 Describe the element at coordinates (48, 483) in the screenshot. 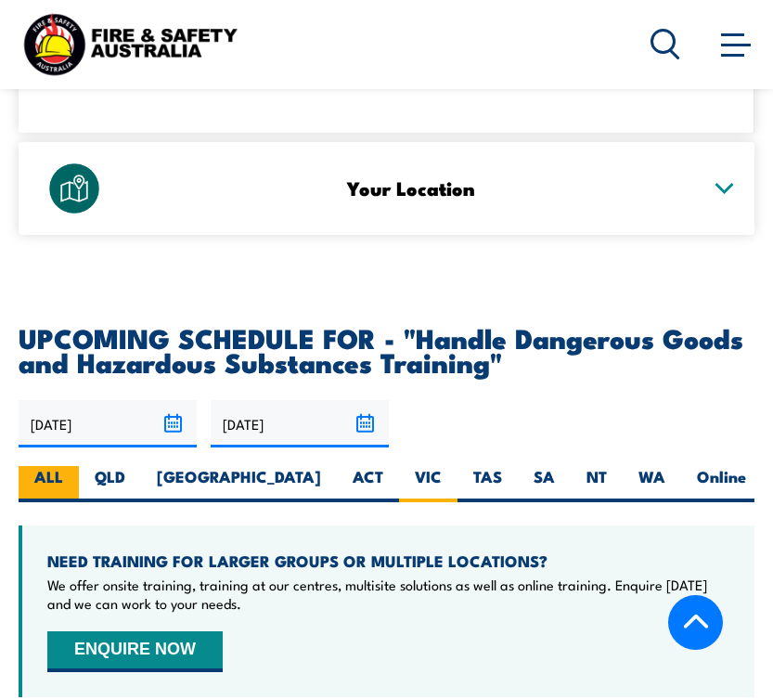

I see `label: ALL` at that location.